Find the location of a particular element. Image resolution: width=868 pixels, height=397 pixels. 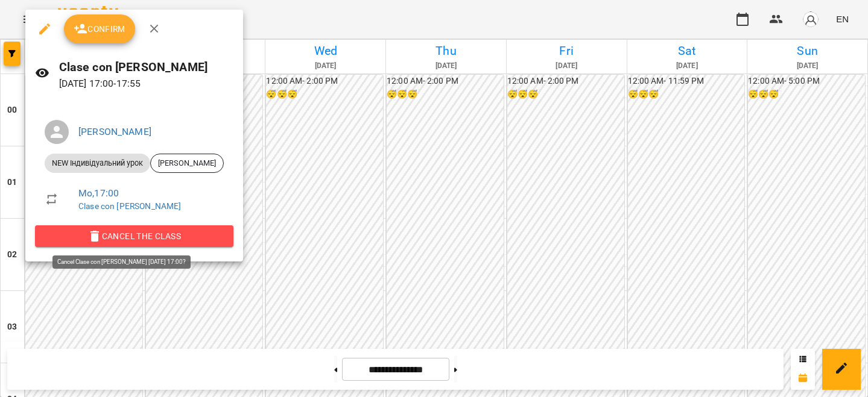

span: Cancel the class is located at coordinates (134, 236).